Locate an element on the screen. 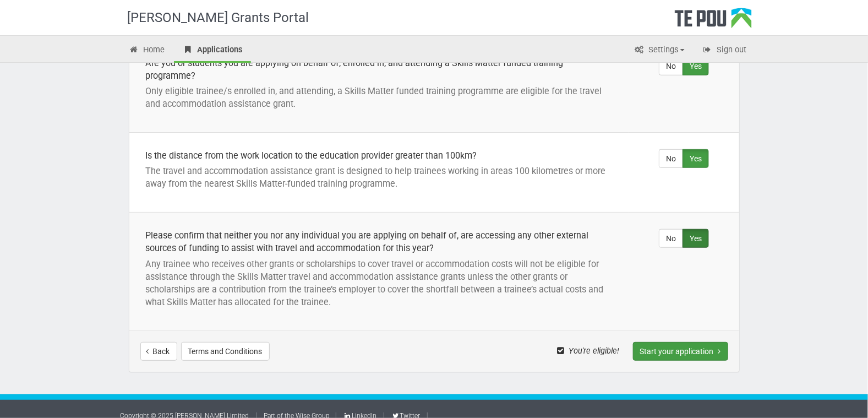 The height and width of the screenshot is (418, 868). a: Back is located at coordinates (159, 351).